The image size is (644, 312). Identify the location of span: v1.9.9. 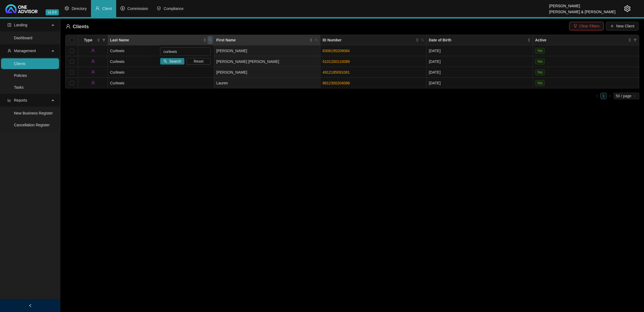
(52, 12).